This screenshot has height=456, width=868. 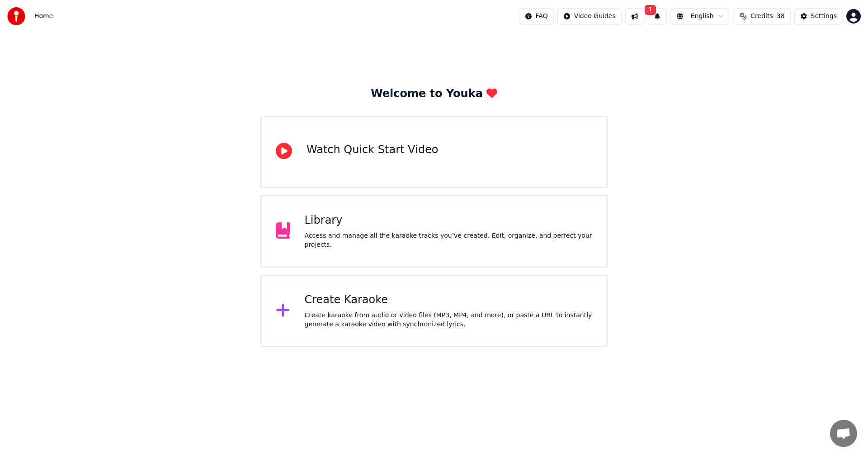 I want to click on div: Watch Quick Start Video, so click(x=372, y=150).